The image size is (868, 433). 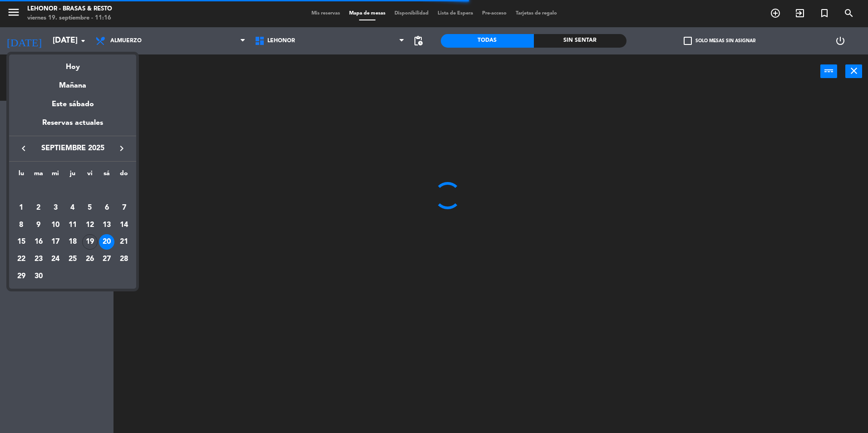 I want to click on div: 8, so click(x=21, y=225).